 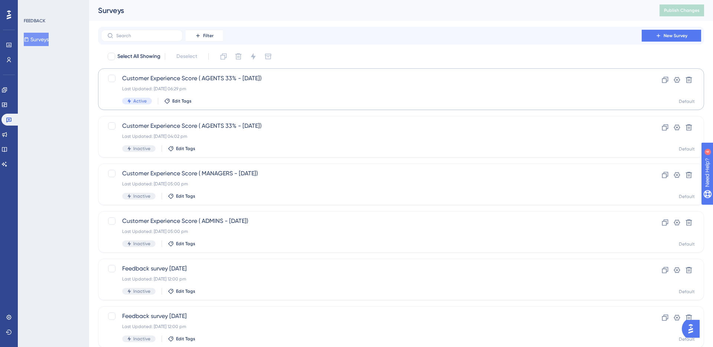 I want to click on button: Deselect, so click(x=187, y=56).